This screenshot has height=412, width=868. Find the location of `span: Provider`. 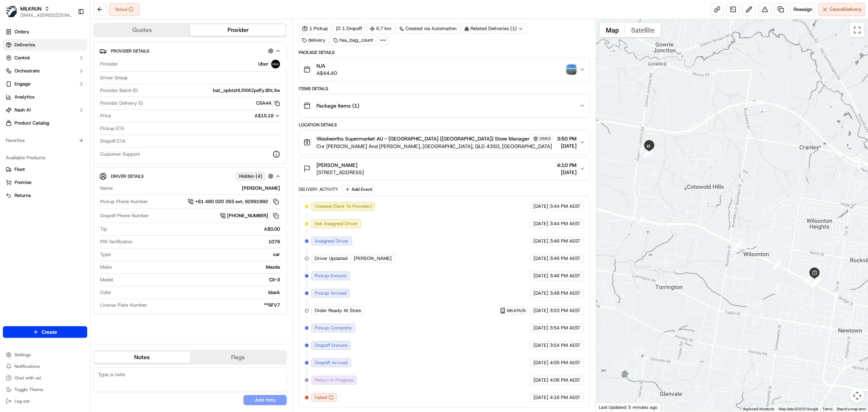

span: Provider is located at coordinates (109, 64).